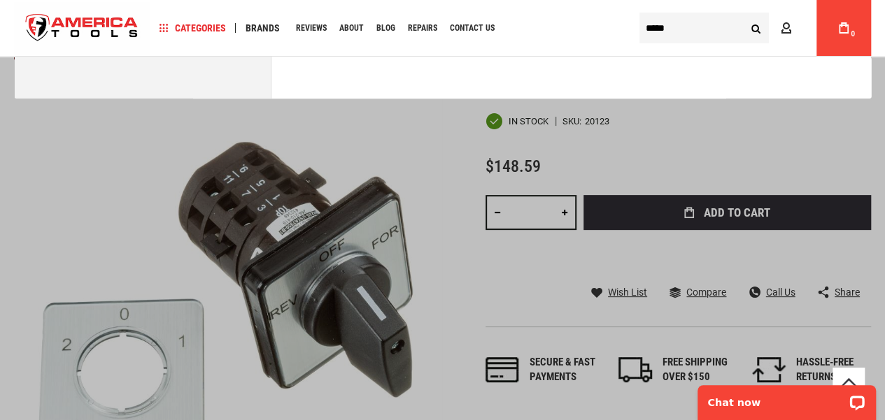 Image resolution: width=885 pixels, height=420 pixels. Describe the element at coordinates (192, 28) in the screenshot. I see `a: Categories` at that location.